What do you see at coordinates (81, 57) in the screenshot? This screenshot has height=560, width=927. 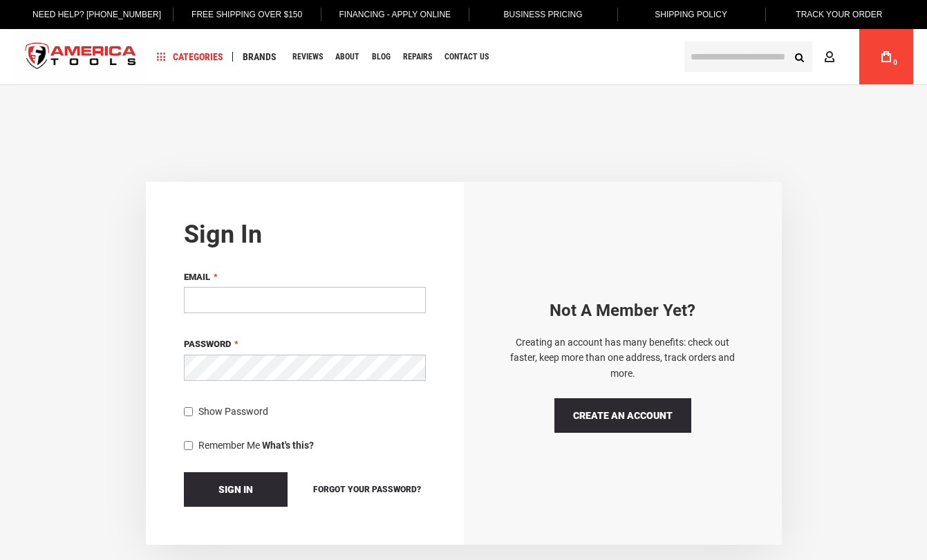 I see `img: America Tools` at bounding box center [81, 57].